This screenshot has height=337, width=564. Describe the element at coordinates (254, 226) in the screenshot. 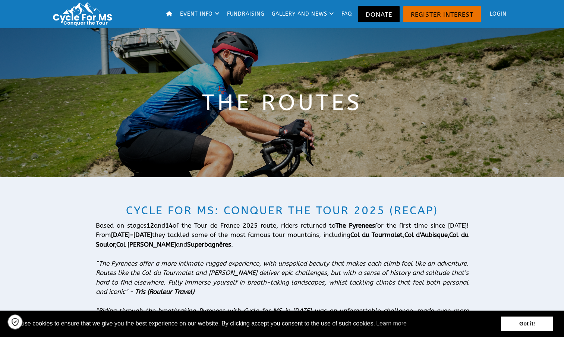

I see `span: of the Tour de France 2025 route, riders returned to` at that location.